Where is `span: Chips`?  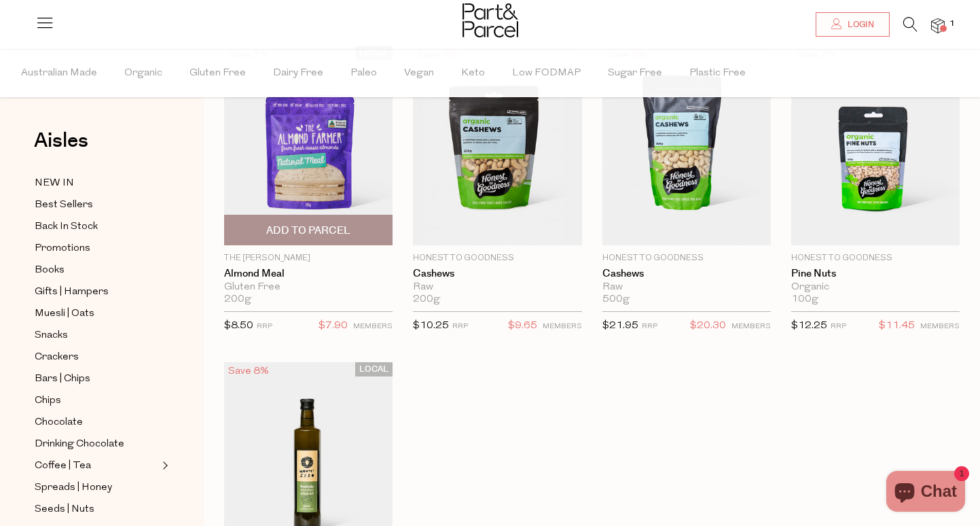
span: Chips is located at coordinates (47, 401).